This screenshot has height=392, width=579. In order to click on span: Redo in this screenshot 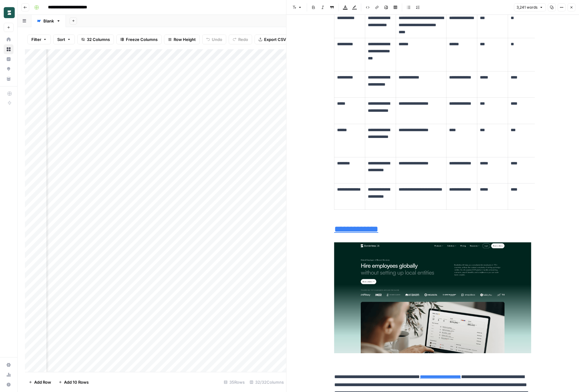, I will do `click(243, 39)`.